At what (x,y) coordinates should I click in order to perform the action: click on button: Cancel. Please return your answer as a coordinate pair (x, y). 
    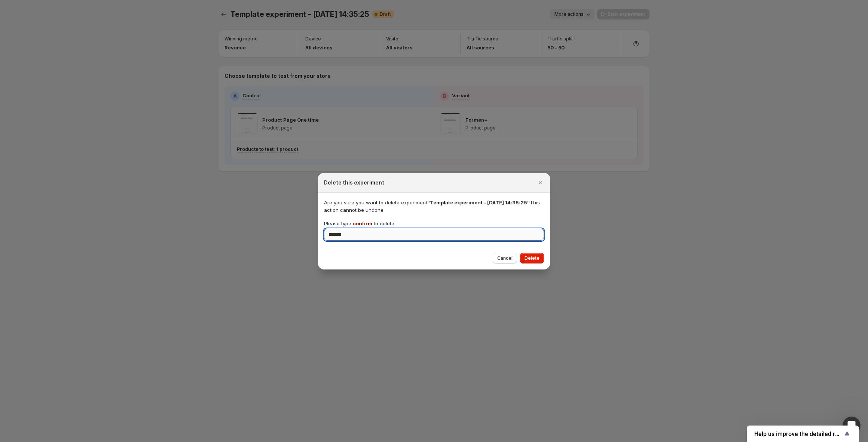
    Looking at the image, I should click on (505, 258).